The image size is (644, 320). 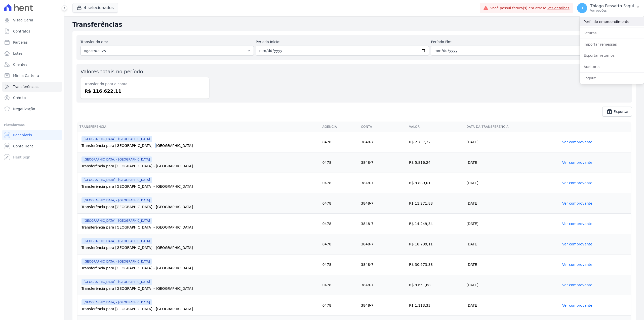 I want to click on p: Ver opções, so click(x=613, y=11).